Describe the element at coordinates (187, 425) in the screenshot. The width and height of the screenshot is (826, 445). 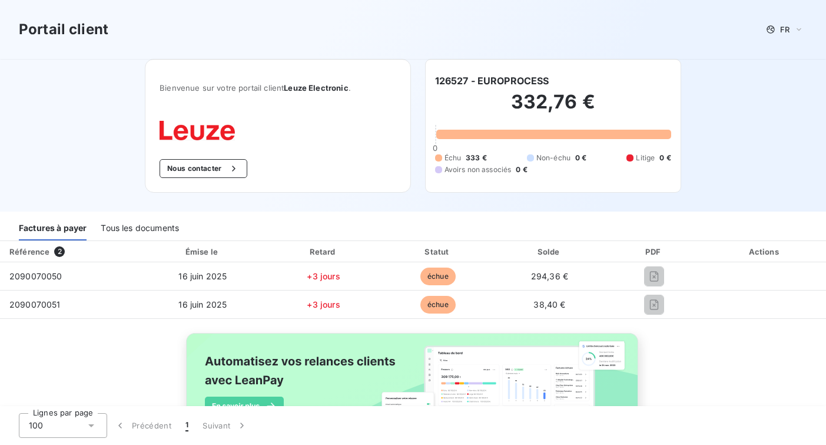
I see `span: 1` at that location.